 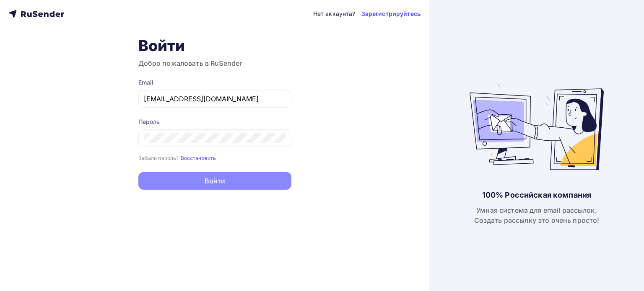 What do you see at coordinates (215, 99) in the screenshot?
I see `input: Укажите свой email` at bounding box center [215, 99].